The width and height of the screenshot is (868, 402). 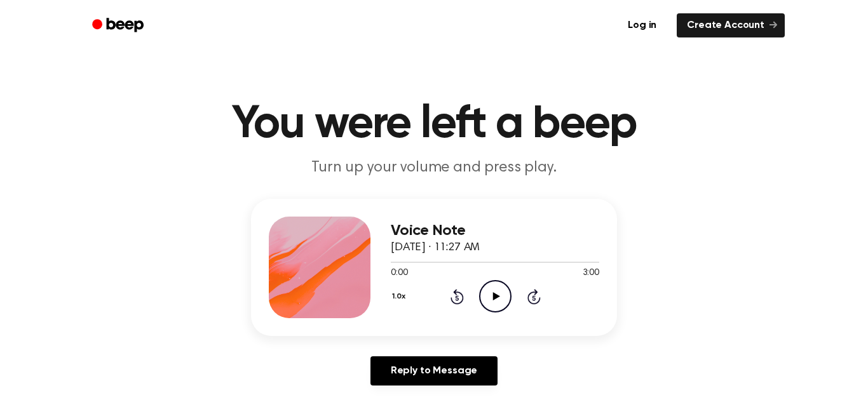 What do you see at coordinates (642, 26) in the screenshot?
I see `a: Log in` at bounding box center [642, 26].